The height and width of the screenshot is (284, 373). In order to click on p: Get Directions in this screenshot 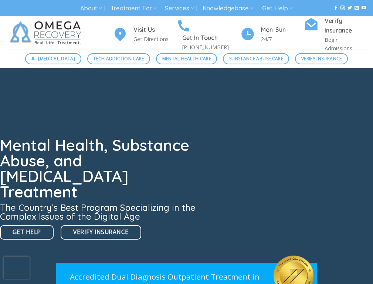, I will do `click(155, 39)`.